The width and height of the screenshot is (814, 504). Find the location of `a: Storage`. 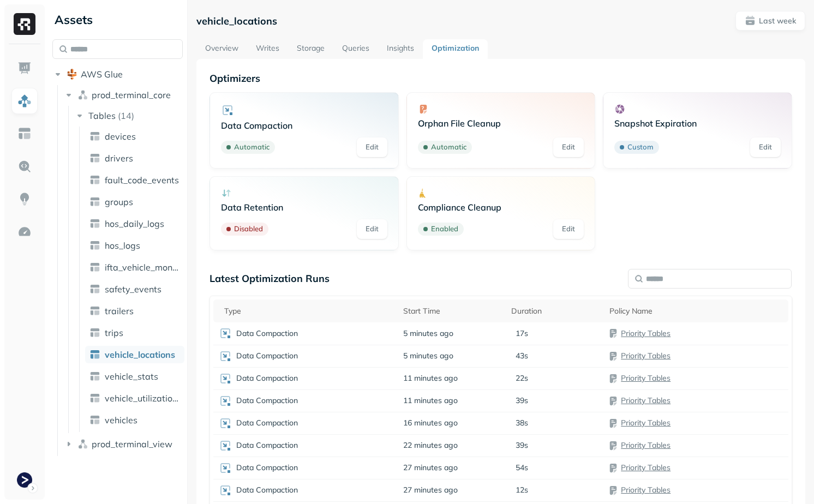

a: Storage is located at coordinates (311, 49).